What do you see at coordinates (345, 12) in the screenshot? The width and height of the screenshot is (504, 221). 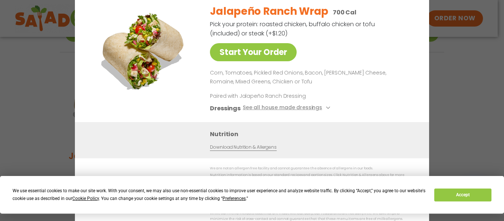 I see `p: 700 Cal` at bounding box center [345, 12].